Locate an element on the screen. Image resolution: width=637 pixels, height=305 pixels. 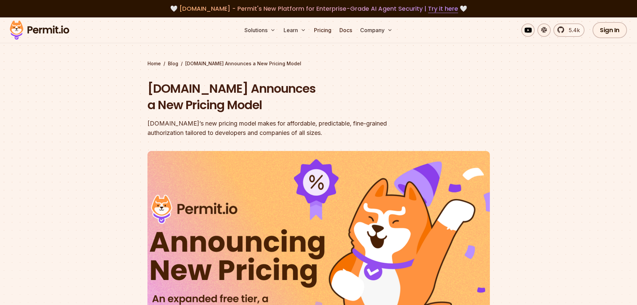
a: Sign In is located at coordinates (610, 30).